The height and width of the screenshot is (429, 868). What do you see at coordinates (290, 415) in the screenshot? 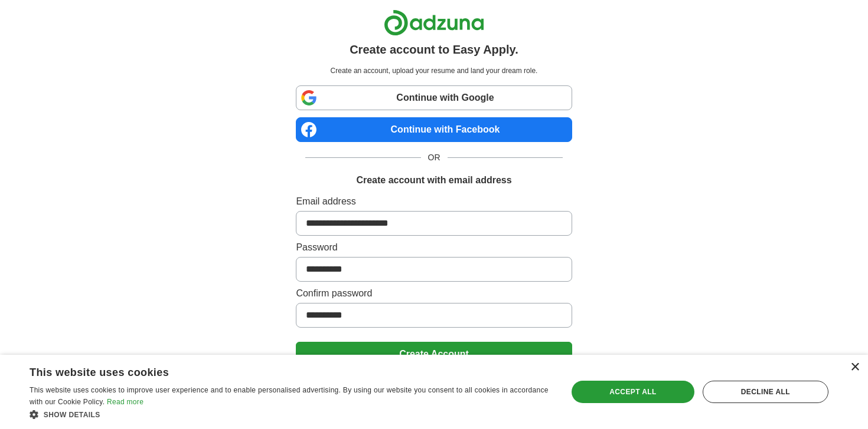
I see `div: Show details` at bounding box center [290, 415].